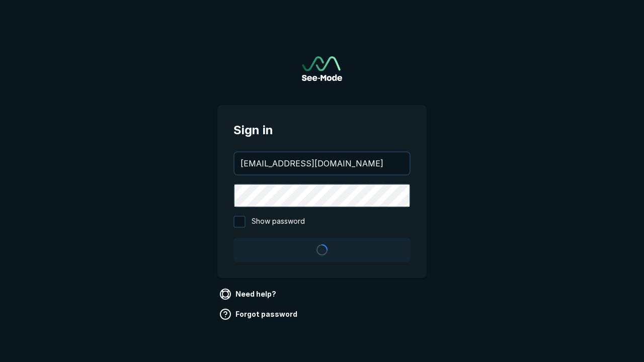  I want to click on img: See-Mode Logo, so click(322, 68).